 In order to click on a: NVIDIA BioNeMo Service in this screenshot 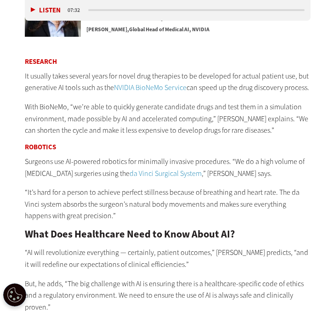, I will do `click(150, 87)`.